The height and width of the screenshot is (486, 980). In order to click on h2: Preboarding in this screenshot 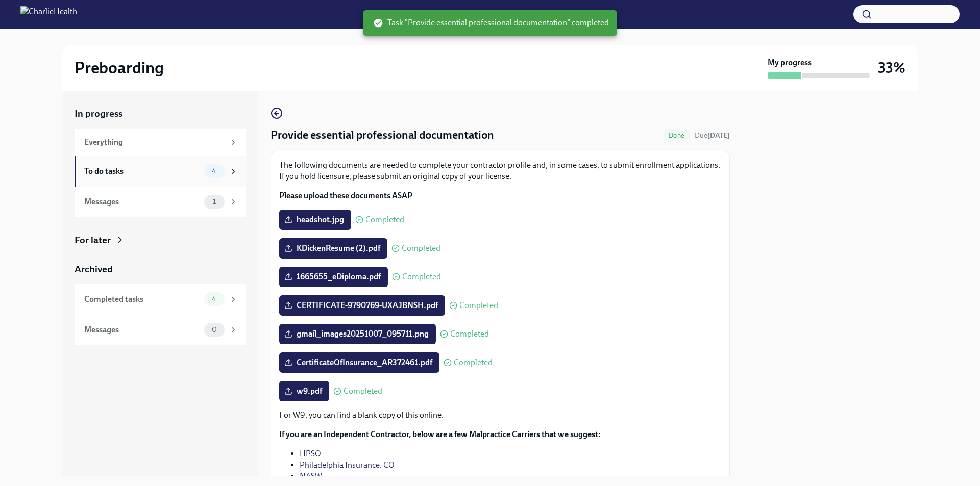, I will do `click(119, 68)`.